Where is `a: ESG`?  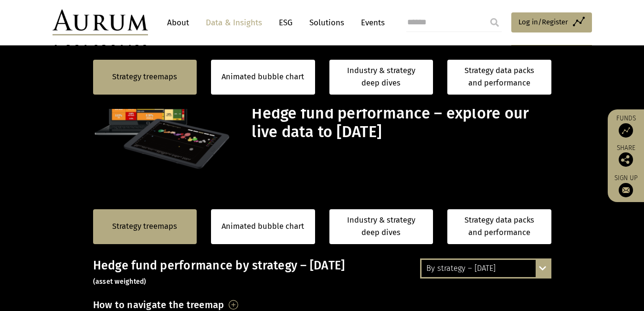 a: ESG is located at coordinates (285, 23).